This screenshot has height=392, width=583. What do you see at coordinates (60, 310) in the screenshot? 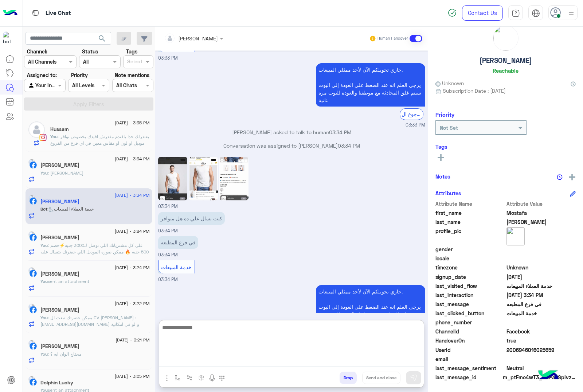
I see `h5: Mohamed Hamdi` at bounding box center [60, 310].